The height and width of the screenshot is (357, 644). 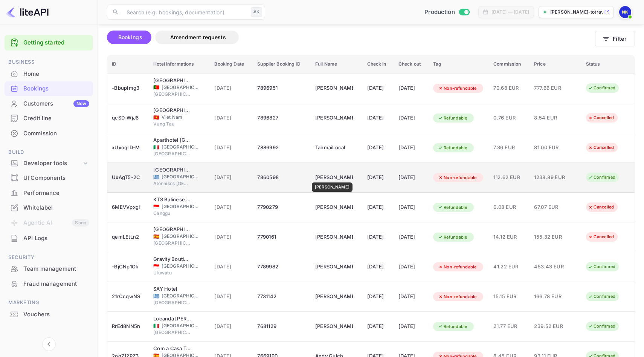 What do you see at coordinates (49, 178) in the screenshot?
I see `div: UI Components` at bounding box center [49, 178].